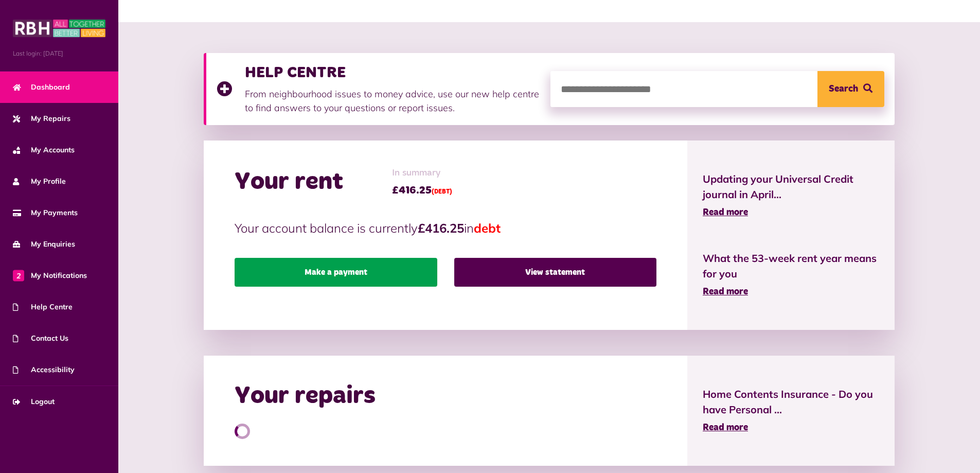  I want to click on a: What the 53-week rent year means for you Read more, so click(791, 274).